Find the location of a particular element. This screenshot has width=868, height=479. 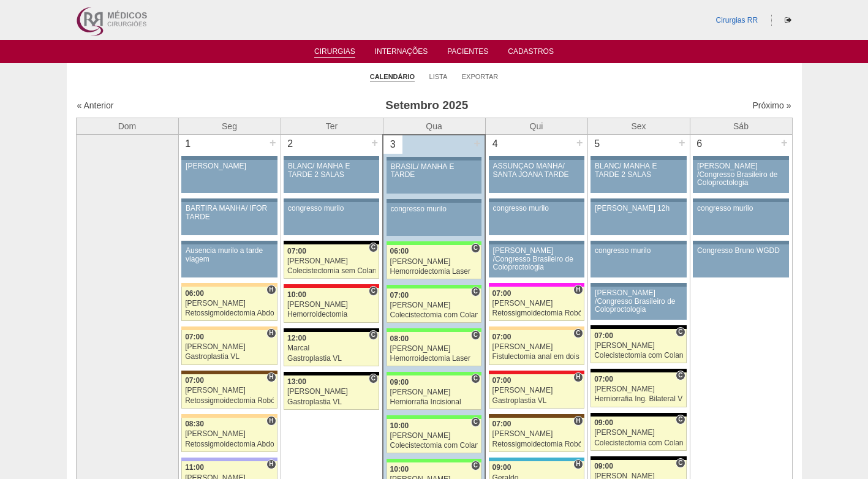

div: BARTIRA MANHÃ/ IFOR TARDE is located at coordinates (229, 212).